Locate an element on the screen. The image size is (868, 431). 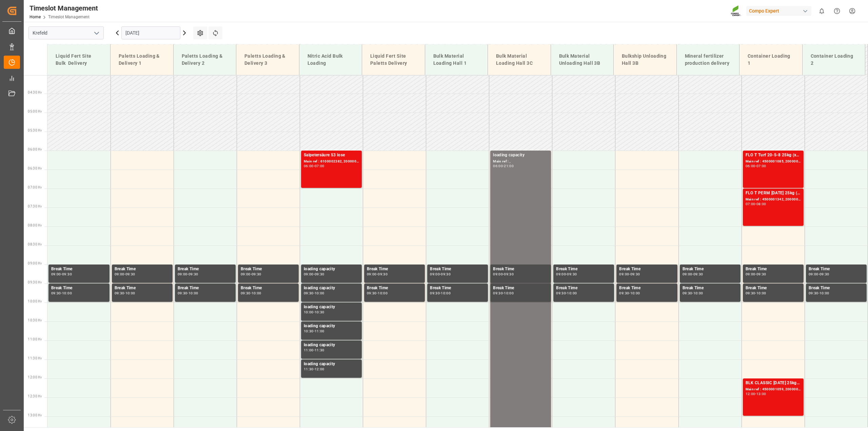
span: 12:30 Hr is located at coordinates (35, 396).